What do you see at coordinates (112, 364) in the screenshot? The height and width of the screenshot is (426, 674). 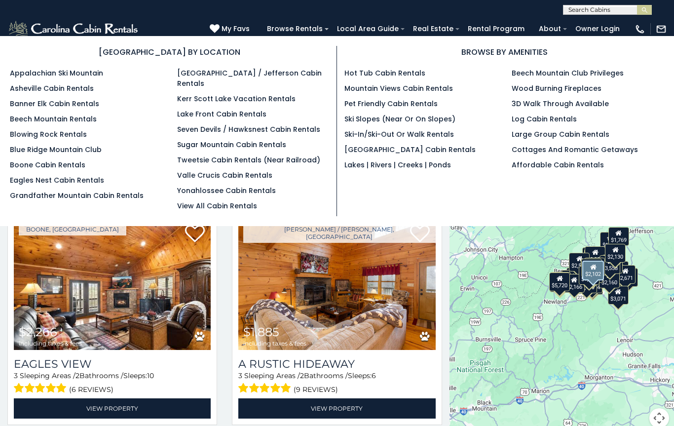 I see `h3: Eagles View` at bounding box center [112, 364].